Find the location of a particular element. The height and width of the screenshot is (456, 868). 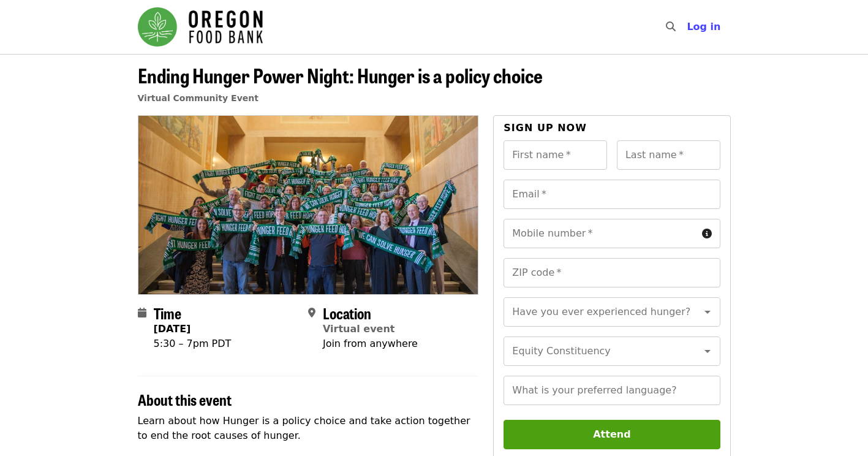

input: ZIP code is located at coordinates (611, 273).